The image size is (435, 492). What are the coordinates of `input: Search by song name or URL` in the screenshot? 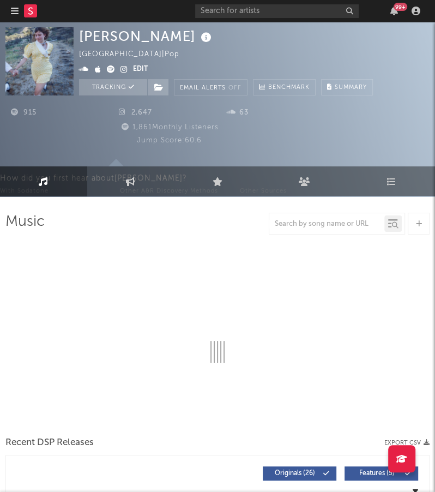 It's located at (327, 224).